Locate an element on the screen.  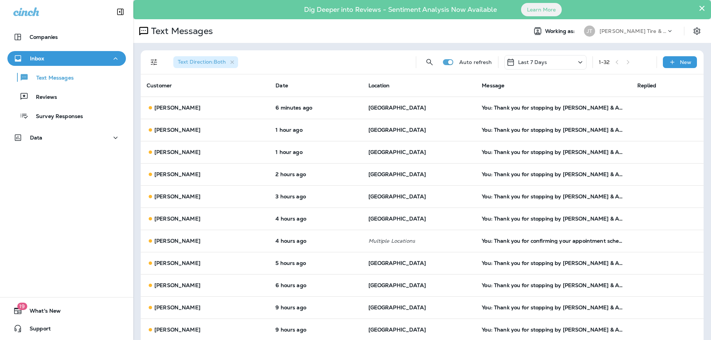
button: Data is located at coordinates (67, 138).